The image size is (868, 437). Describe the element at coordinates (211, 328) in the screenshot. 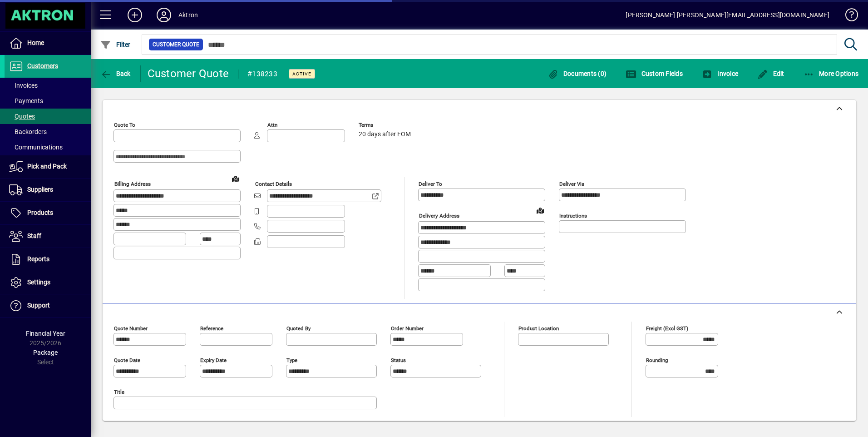

I see `mat-label: Reference` at that location.